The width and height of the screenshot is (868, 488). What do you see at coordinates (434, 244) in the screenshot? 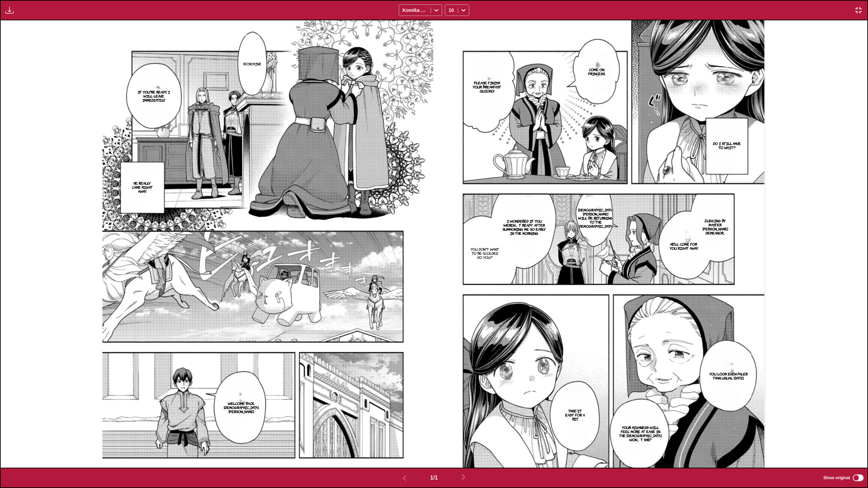
I see `img: Manga Panel` at bounding box center [434, 244].